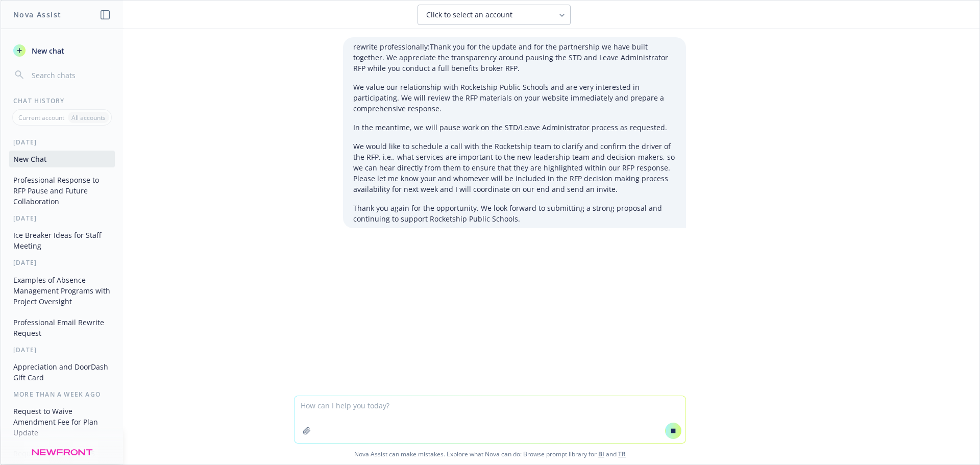 This screenshot has width=980, height=465. I want to click on input: Search chats, so click(70, 75).